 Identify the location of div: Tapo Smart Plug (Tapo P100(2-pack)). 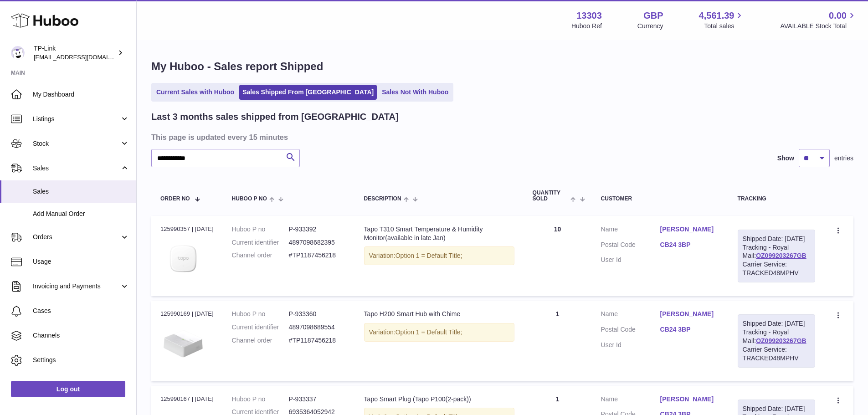
(439, 399).